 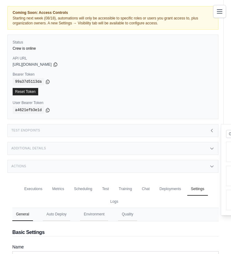 I want to click on span: Coming Soon: Access Controls, so click(x=113, y=13).